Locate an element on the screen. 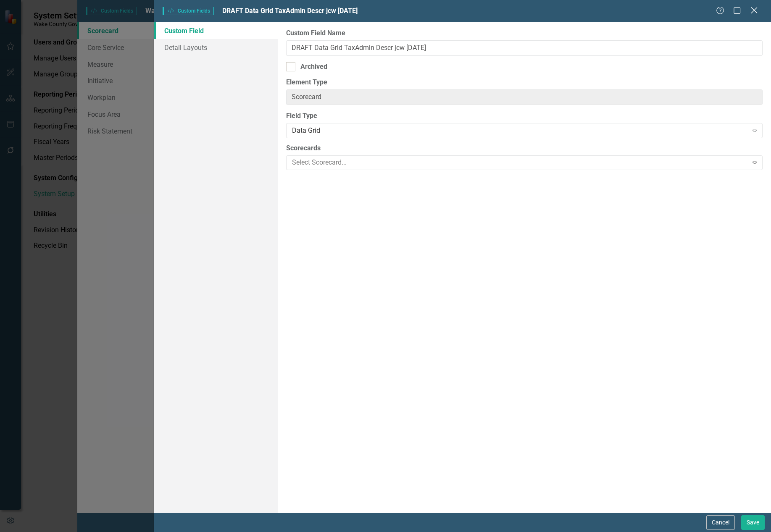  label: Field Type is located at coordinates (524, 116).